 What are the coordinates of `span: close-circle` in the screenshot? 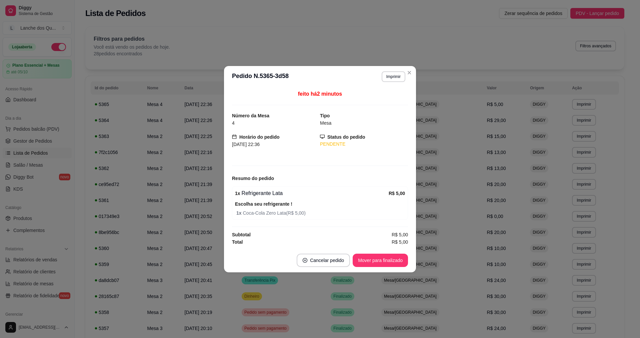 It's located at (305, 260).